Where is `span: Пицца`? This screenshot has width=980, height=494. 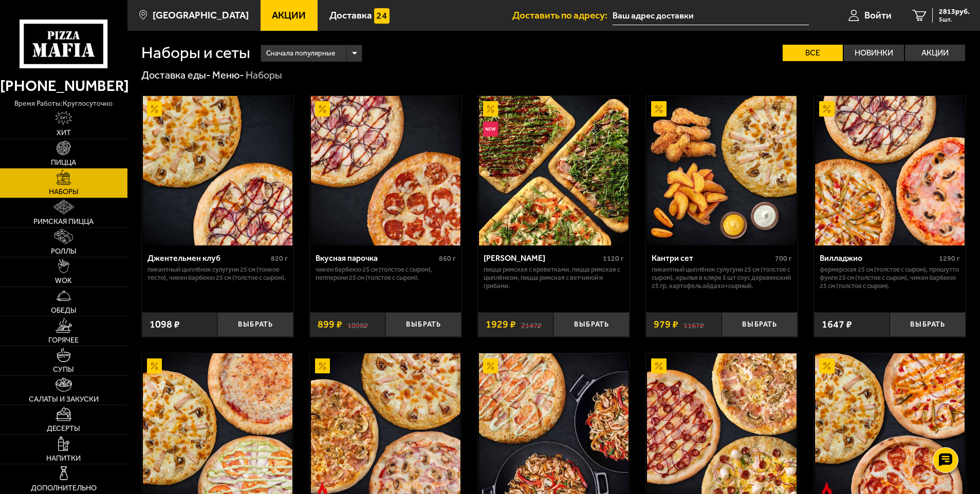 span: Пицца is located at coordinates (63, 163).